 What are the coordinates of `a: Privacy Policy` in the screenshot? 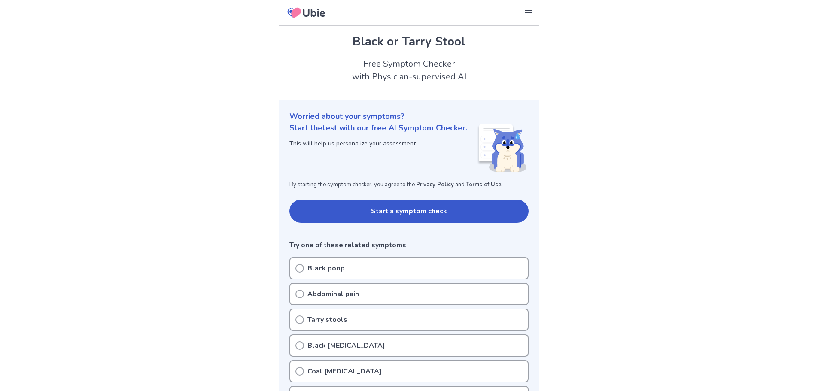 It's located at (435, 185).